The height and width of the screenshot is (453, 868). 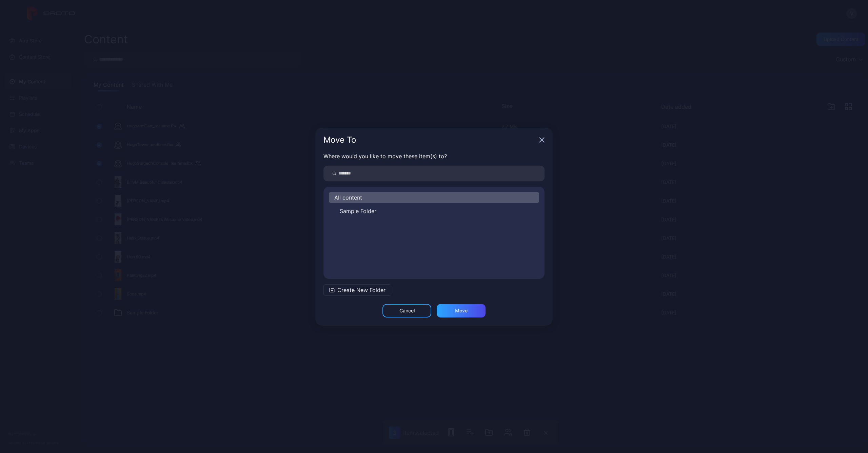 What do you see at coordinates (362, 290) in the screenshot?
I see `span: Create New Folder` at bounding box center [362, 290].